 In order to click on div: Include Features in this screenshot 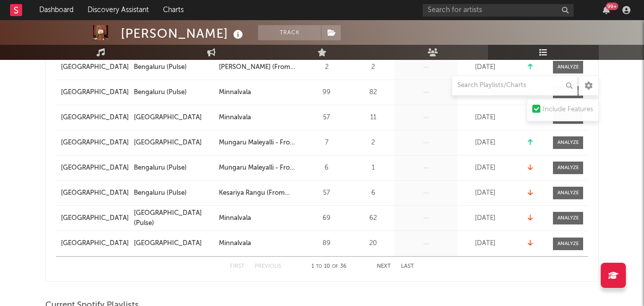, I will do `click(568, 110)`.